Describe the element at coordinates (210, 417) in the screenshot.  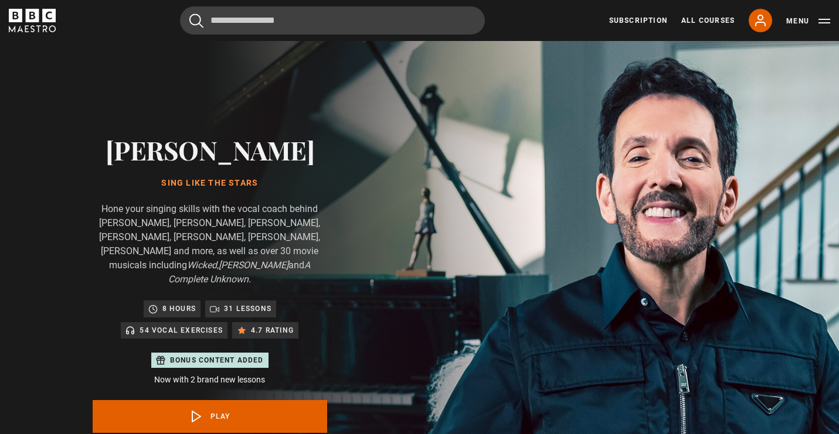
I see `a: Play` at that location.